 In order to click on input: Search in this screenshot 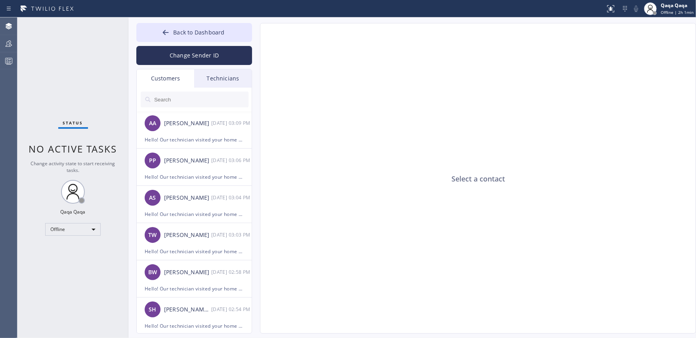, I will do `click(201, 99)`.